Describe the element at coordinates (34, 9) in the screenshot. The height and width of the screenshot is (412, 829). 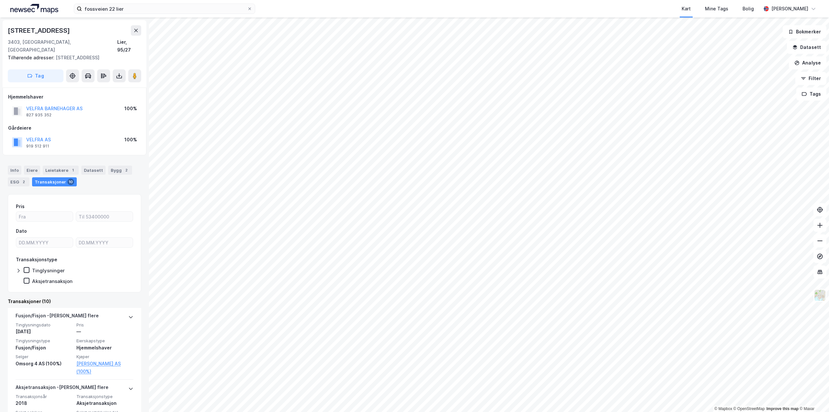
I see `img: logo.a4113a55bc3d86da70a041830d287a7e.svg` at that location.